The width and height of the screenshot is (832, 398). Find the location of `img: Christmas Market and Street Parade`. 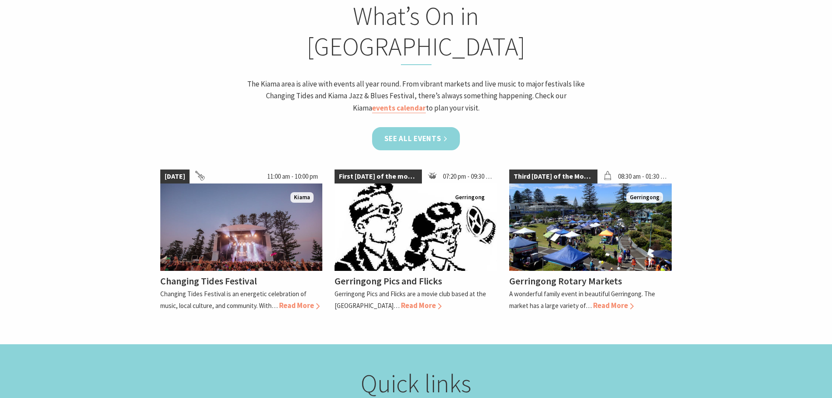

img: Christmas Market and Street Parade is located at coordinates (590, 227).